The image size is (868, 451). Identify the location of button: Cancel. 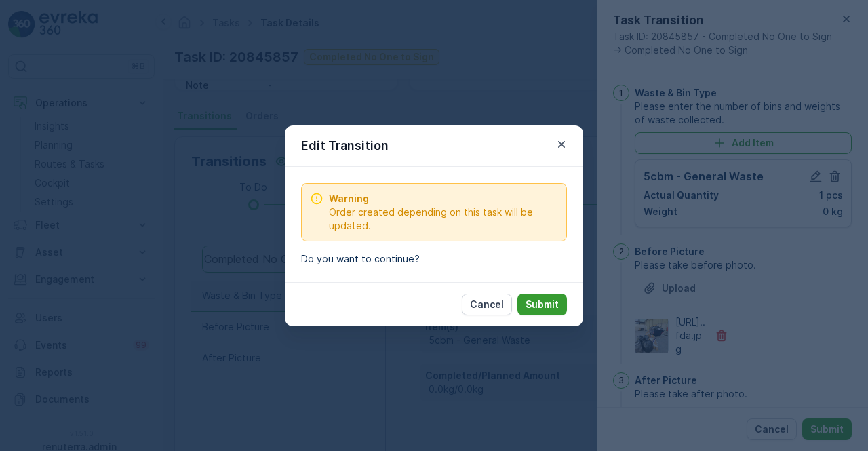
(487, 305).